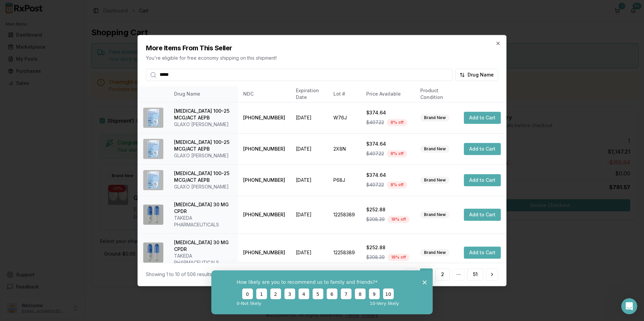 The image size is (644, 321). I want to click on button: 8, so click(149, 24).